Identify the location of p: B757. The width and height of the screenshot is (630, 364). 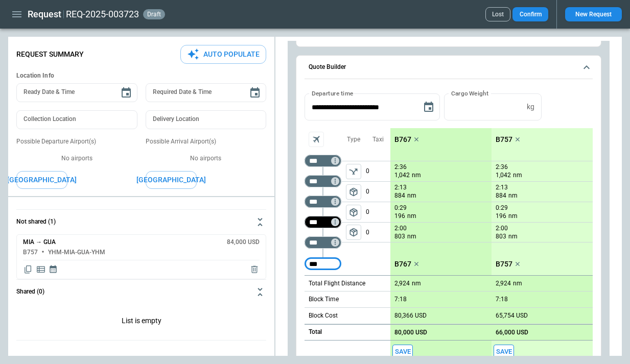
(504, 264).